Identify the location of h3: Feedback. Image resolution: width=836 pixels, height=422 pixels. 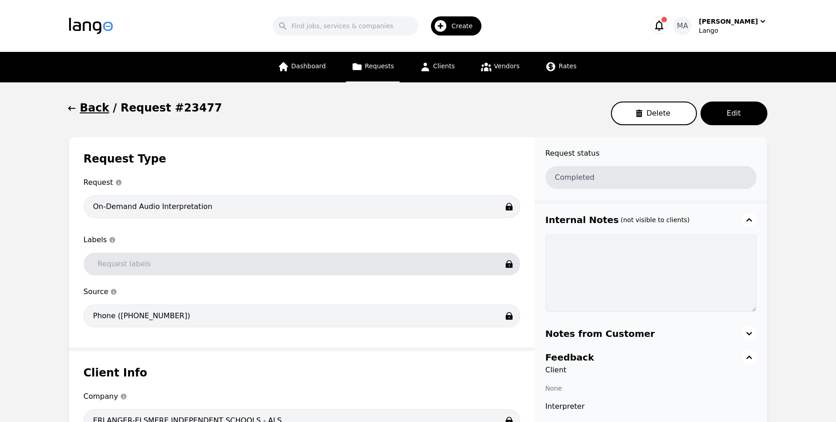
(570, 357).